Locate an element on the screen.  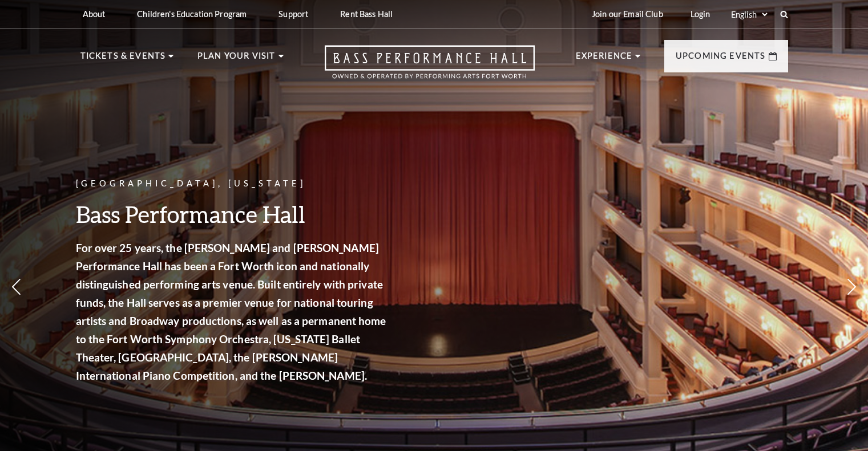
p: Experience is located at coordinates (604, 59).